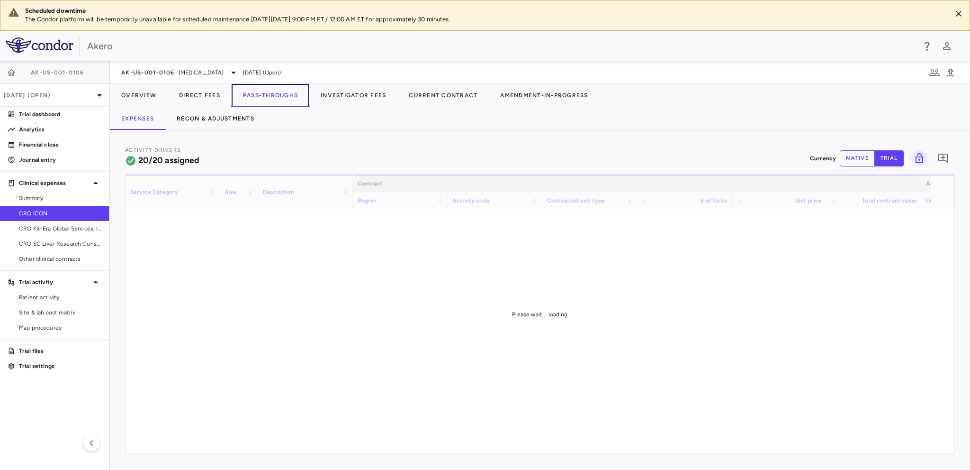  I want to click on span: Site & lab cost matrix, so click(60, 312).